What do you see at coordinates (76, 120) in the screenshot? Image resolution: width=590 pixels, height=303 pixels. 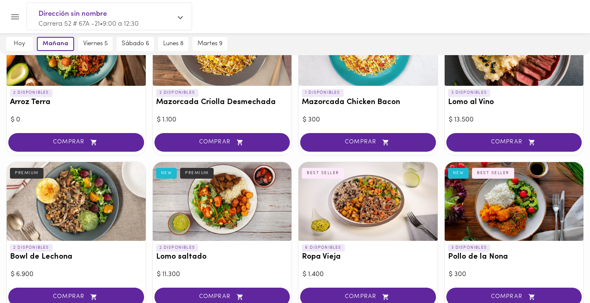 I see `div: $ 0` at bounding box center [76, 120].